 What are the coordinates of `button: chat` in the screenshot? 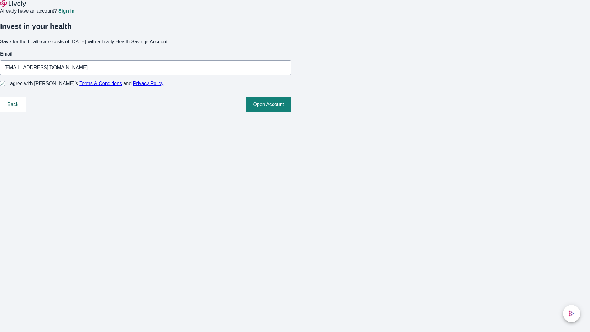 It's located at (571, 313).